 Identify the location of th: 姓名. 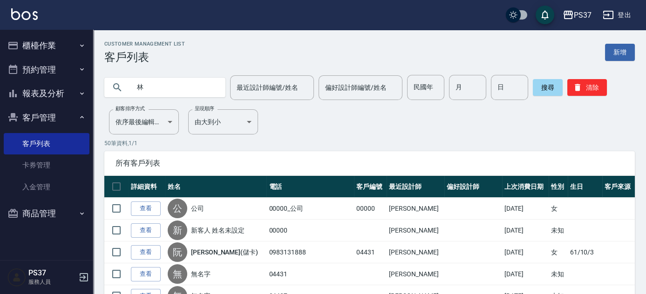
(216, 187).